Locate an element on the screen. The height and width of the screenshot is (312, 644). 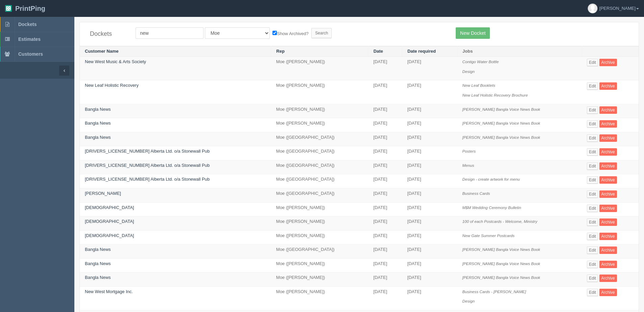
a: New Docket is located at coordinates (473, 33).